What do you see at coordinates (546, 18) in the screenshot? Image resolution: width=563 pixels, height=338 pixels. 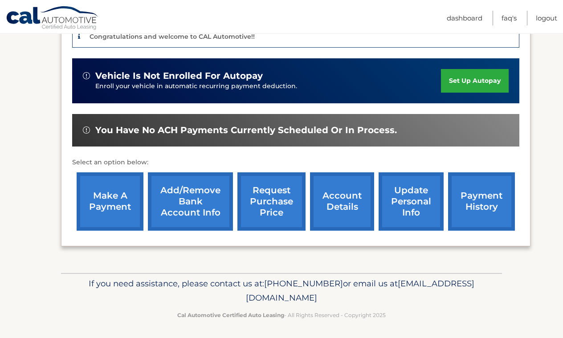 I see `a: Logout` at bounding box center [546, 18].